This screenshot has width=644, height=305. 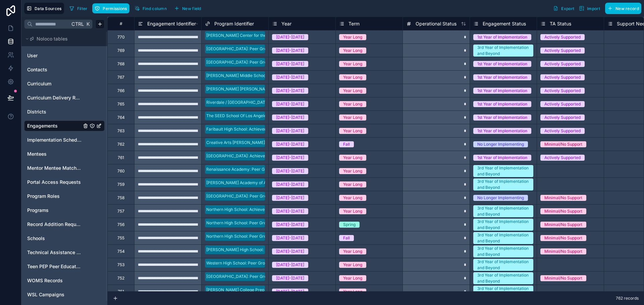 I want to click on span: K, so click(x=88, y=24).